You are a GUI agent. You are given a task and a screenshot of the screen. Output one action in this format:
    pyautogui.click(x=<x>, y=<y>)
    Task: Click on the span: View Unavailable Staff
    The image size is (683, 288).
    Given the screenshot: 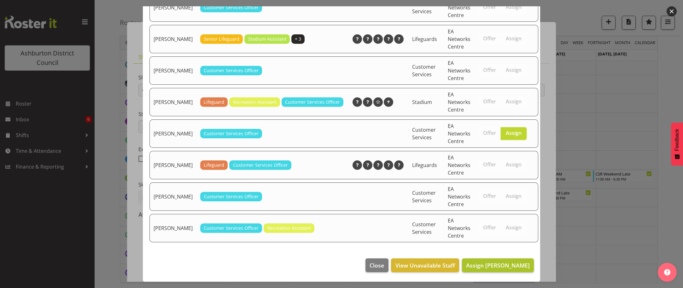 What is the action you would take?
    pyautogui.click(x=425, y=265)
    